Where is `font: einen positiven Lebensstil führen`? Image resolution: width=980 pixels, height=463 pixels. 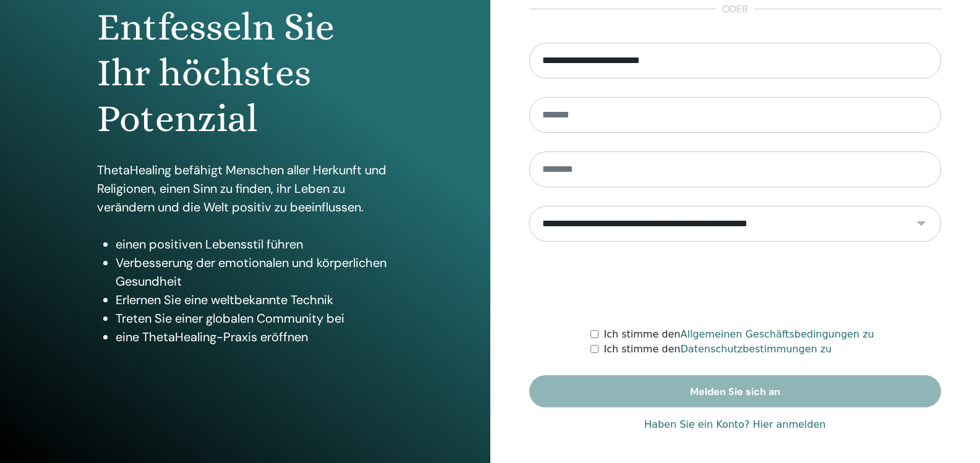 font: einen positiven Lebensstil führen is located at coordinates (209, 244).